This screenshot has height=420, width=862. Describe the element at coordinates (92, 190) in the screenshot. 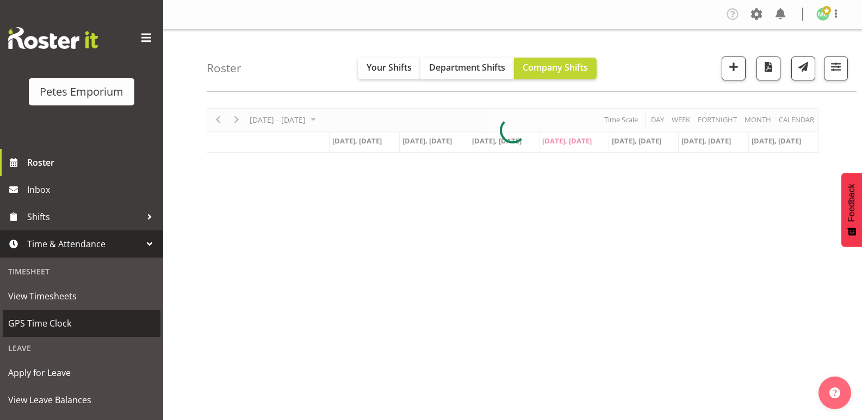

I see `span: Inbox` at that location.